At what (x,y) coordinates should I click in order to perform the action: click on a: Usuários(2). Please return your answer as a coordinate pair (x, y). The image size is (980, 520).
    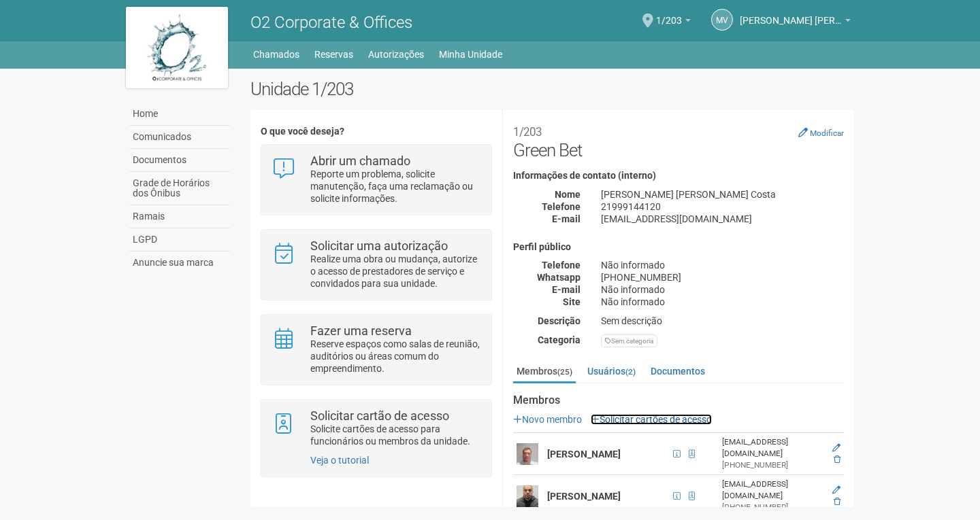
    Looking at the image, I should click on (611, 372).